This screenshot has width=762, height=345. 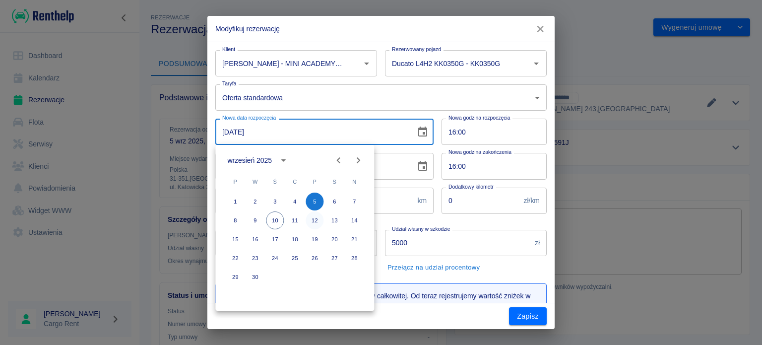 What do you see at coordinates (354, 239) in the screenshot?
I see `button: 21` at bounding box center [354, 239].